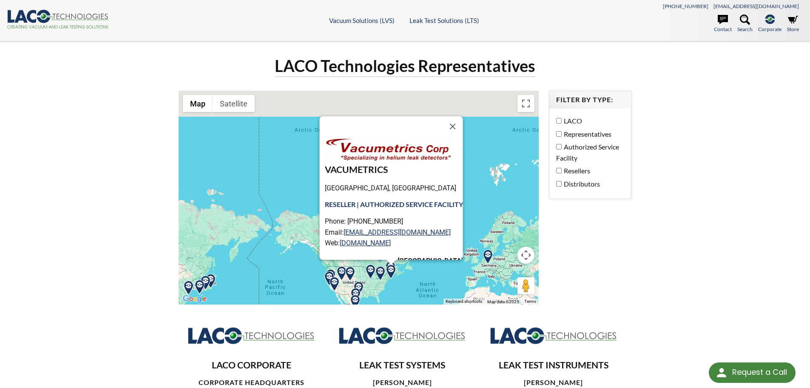 This screenshot has height=388, width=810. I want to click on strong: RESELLER | AUTHORIZED SERVICE FACILITY, so click(394, 204).